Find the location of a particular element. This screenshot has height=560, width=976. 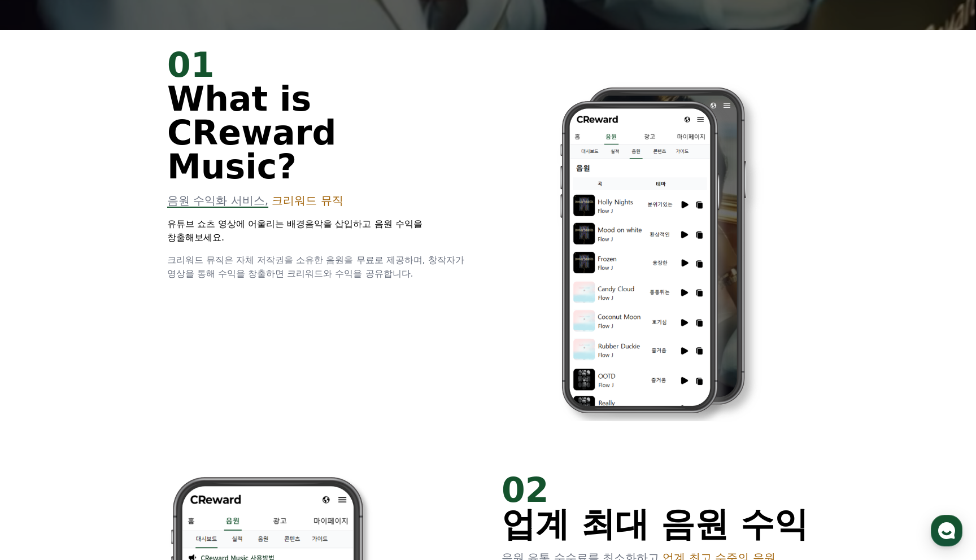

span: What is CReward Music? is located at coordinates (251, 133).